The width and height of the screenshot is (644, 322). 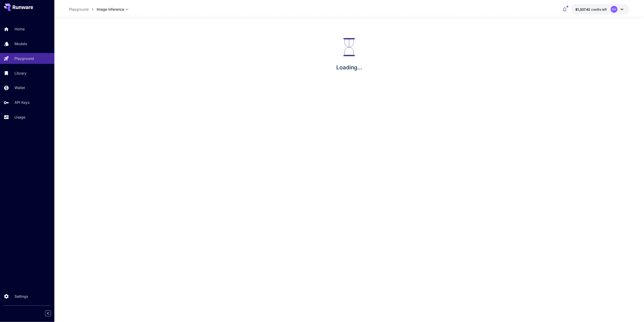 I want to click on div: $1,337.41534, so click(x=591, y=10).